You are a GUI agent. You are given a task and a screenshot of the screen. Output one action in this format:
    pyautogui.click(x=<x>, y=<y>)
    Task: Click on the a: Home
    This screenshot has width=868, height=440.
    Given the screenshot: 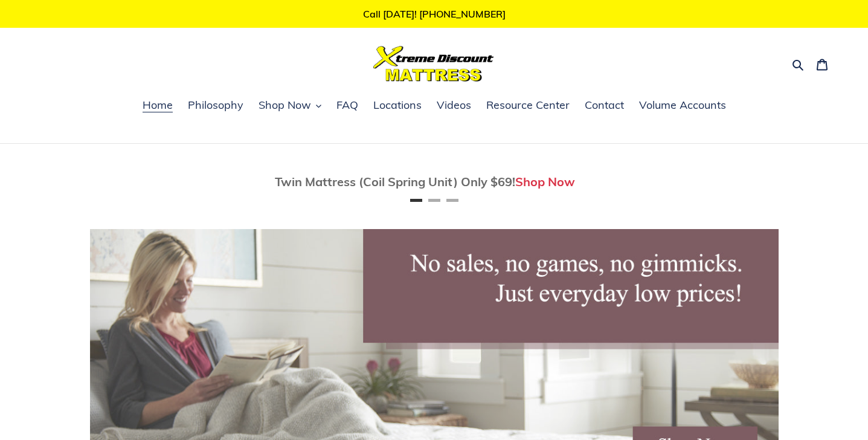 What is the action you would take?
    pyautogui.click(x=158, y=106)
    